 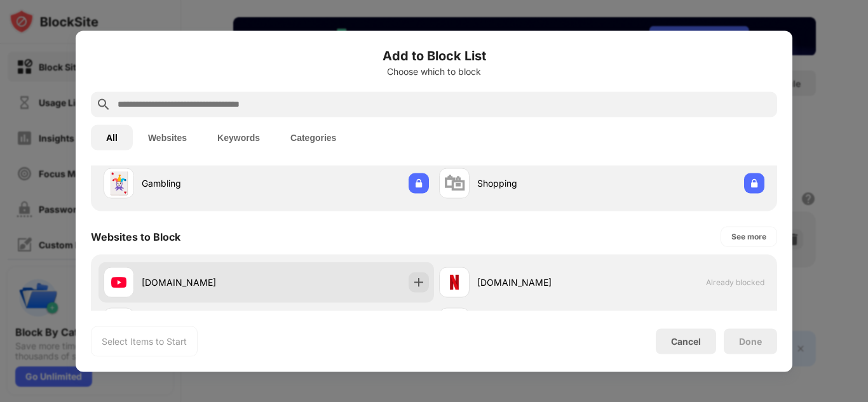 I want to click on button: Websites, so click(x=167, y=137).